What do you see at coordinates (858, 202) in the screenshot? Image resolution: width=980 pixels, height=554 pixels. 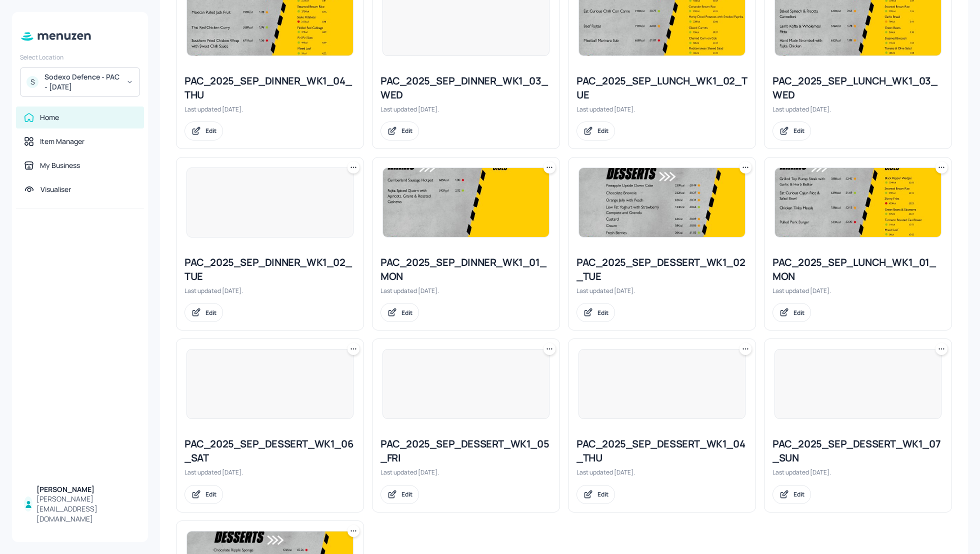 I see `img: 2025-05-14-1747213261752v4fx2vgd2ss.jpeg` at bounding box center [858, 202].